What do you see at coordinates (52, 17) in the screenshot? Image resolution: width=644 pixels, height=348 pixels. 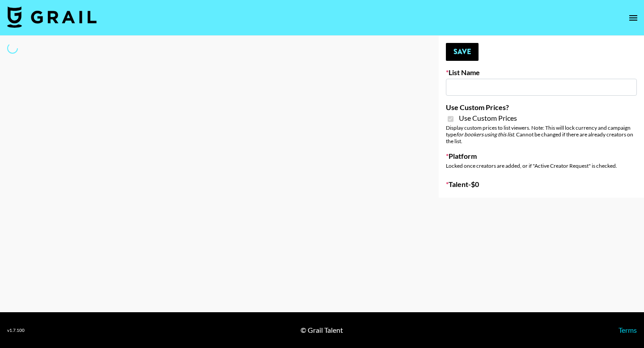 I see `img: Grail Talent` at bounding box center [52, 17].